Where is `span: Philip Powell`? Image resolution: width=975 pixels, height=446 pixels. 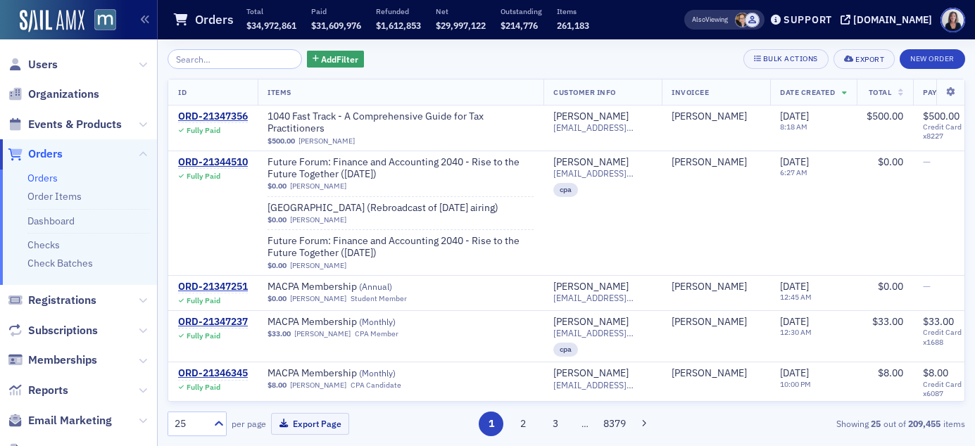 span: Philip Powell is located at coordinates (716, 117).